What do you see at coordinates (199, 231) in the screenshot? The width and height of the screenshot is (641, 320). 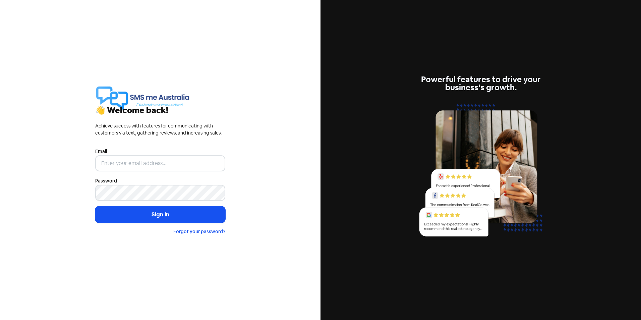 I see `a: Forgot your password?` at bounding box center [199, 231].